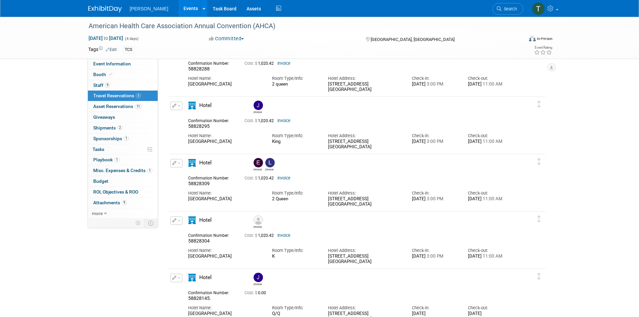 The height and width of the screenshot is (317, 639). What do you see at coordinates (199, 126) in the screenshot?
I see `span: 58828295` at bounding box center [199, 126].